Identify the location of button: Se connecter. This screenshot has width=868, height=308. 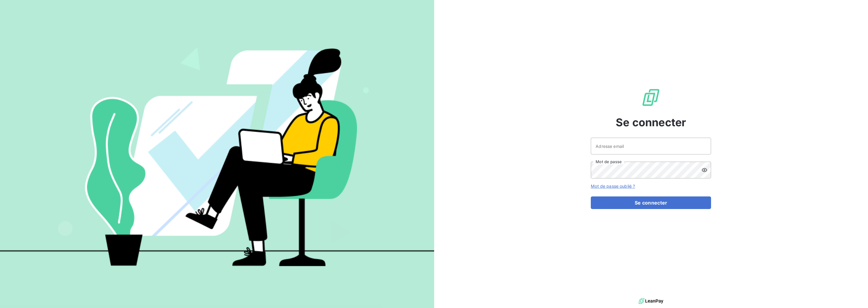
(650, 203).